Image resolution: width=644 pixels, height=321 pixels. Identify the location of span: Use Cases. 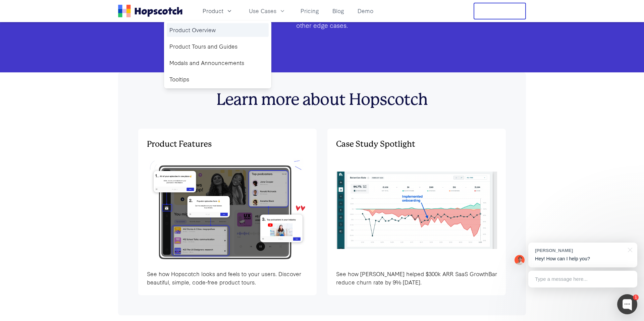
(263, 11).